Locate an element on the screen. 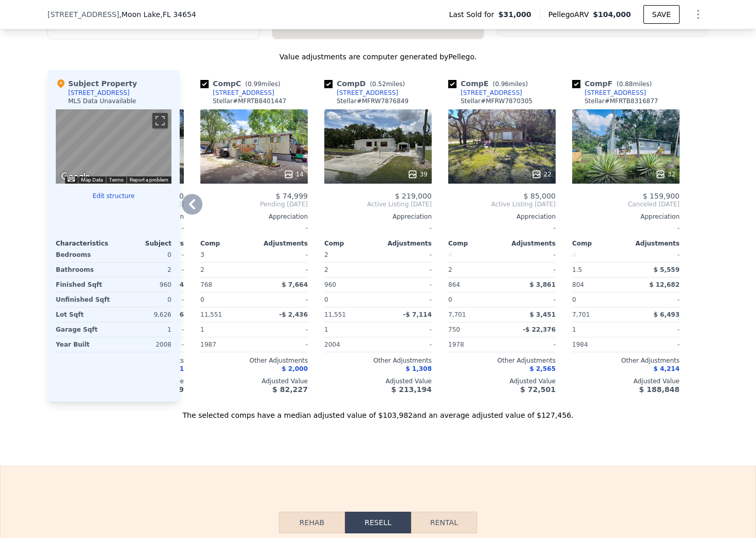 The width and height of the screenshot is (756, 538). button: Map Data is located at coordinates (92, 180).